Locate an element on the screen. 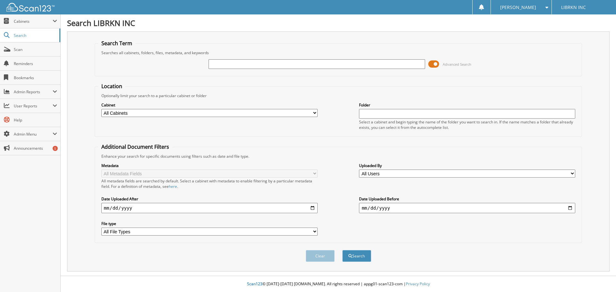  legend: Search Term is located at coordinates (117, 43).